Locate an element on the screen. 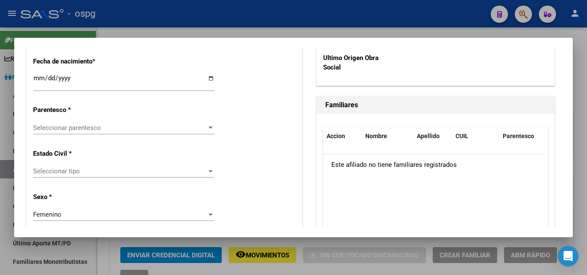 This screenshot has height=275, width=587. datatable-header-cell: Accion is located at coordinates (343, 136).